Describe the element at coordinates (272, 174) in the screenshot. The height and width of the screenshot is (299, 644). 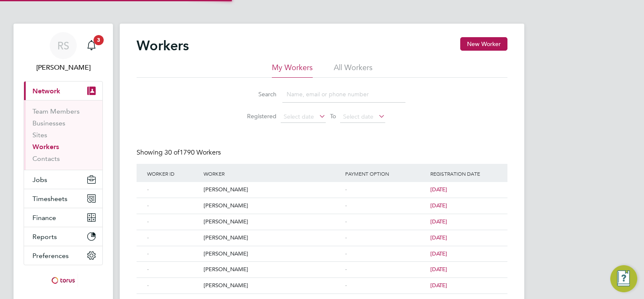
I see `div: Worker` at that location.